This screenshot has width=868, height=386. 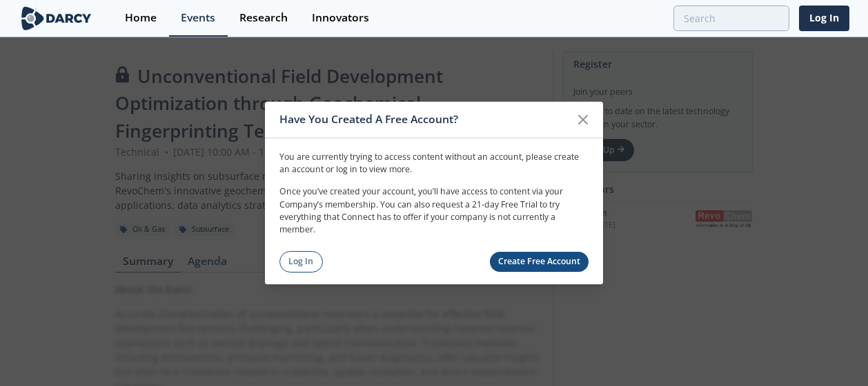 What do you see at coordinates (434, 162) in the screenshot?
I see `p: You are currently trying to access content without an account, please create an account or log in...` at bounding box center [434, 162].